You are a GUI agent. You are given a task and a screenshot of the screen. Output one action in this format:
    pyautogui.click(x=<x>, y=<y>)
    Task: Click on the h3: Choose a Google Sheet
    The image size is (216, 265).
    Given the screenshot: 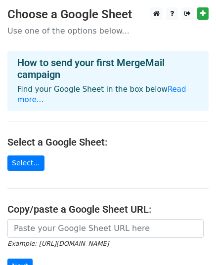 What is the action you would take?
    pyautogui.click(x=108, y=14)
    